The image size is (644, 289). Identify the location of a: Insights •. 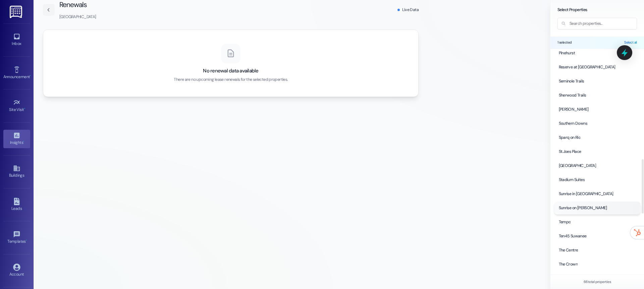
(17, 139).